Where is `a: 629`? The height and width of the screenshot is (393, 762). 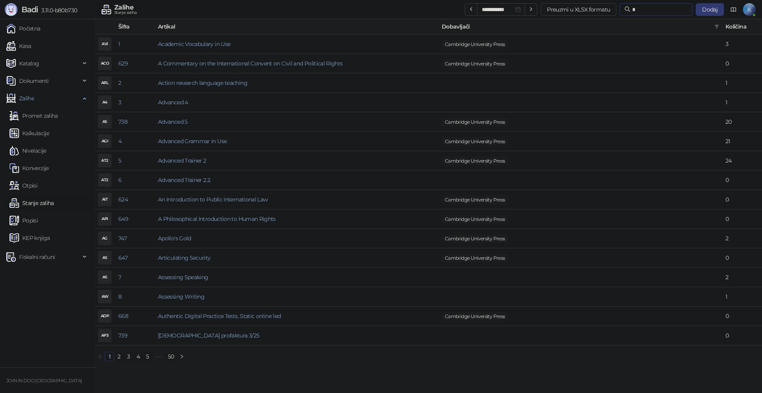
a: 629 is located at coordinates (123, 64).